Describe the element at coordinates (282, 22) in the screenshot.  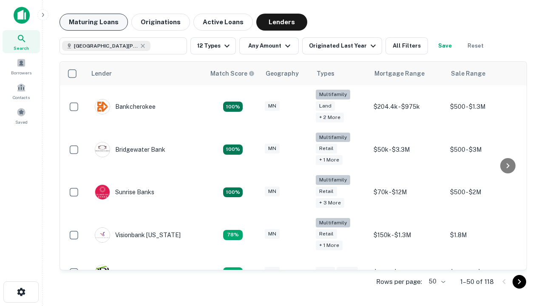
I see `button: Lenders` at that location.